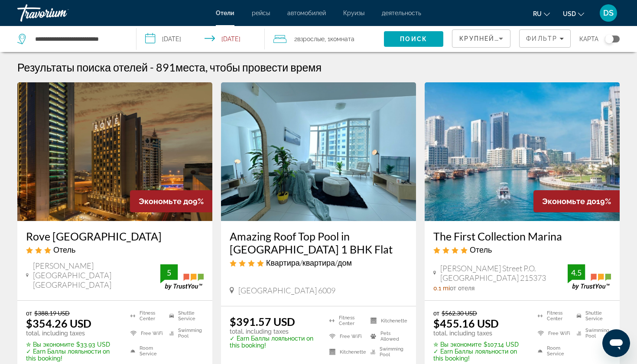 This screenshot has height=364, width=637. I want to click on h1: Результаты поиска отелей, so click(82, 67).